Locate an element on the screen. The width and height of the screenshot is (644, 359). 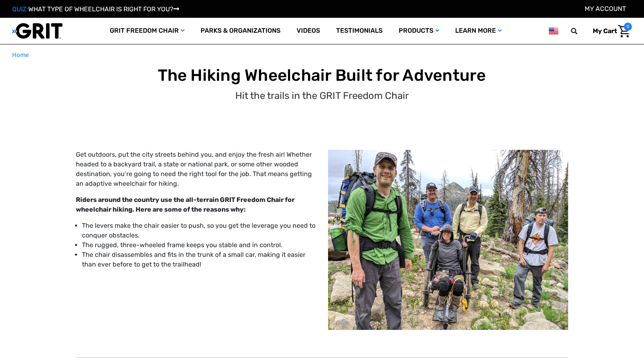
a: Account is located at coordinates (605, 9).